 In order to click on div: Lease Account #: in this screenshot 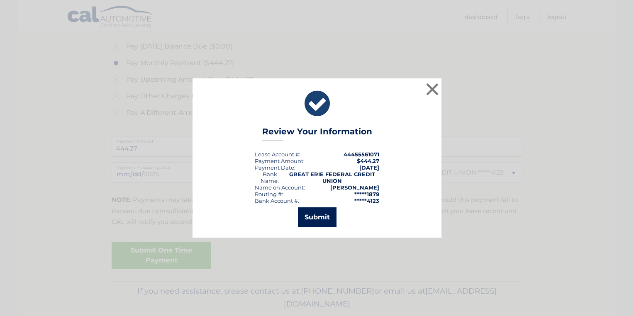, I will do `click(278, 154)`.